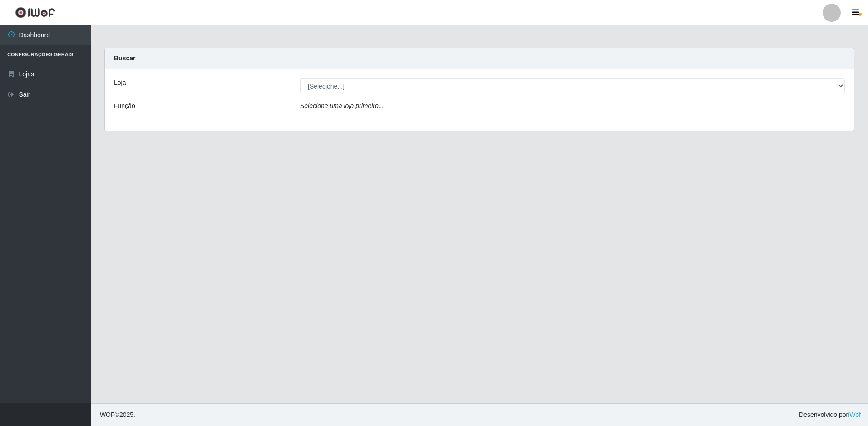 This screenshot has height=426, width=868. I want to click on i: Selecione uma loja primeiro..., so click(342, 106).